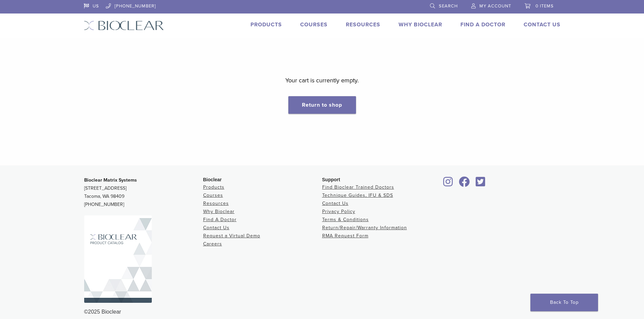 Image resolution: width=644 pixels, height=319 pixels. Describe the element at coordinates (345, 219) in the screenshot. I see `a: Terms & Conditions` at that location.